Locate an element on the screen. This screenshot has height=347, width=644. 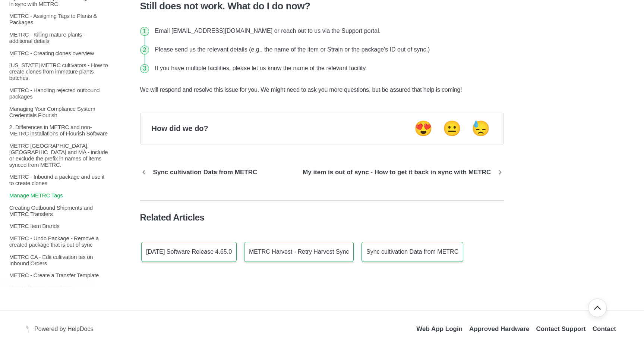
p: METRC - Inbound a package and use it to create clones is located at coordinates (59, 180).